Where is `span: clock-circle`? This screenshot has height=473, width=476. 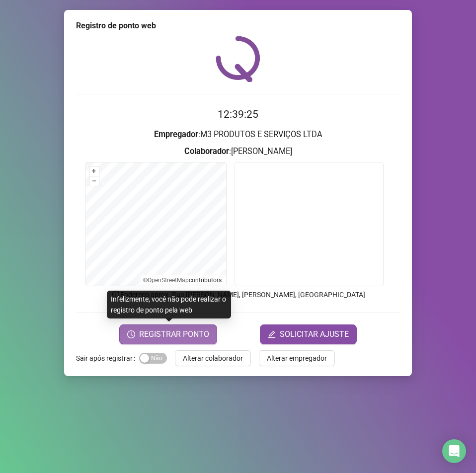 span: clock-circle is located at coordinates (131, 334).